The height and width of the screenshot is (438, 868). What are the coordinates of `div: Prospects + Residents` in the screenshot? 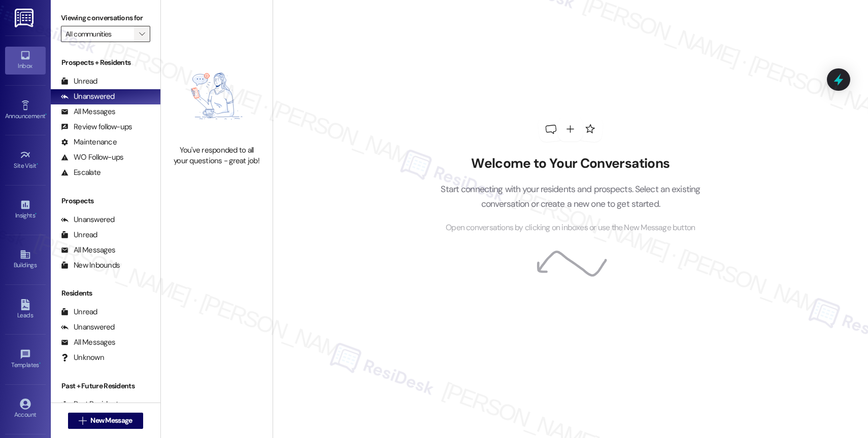 It's located at (106, 63).